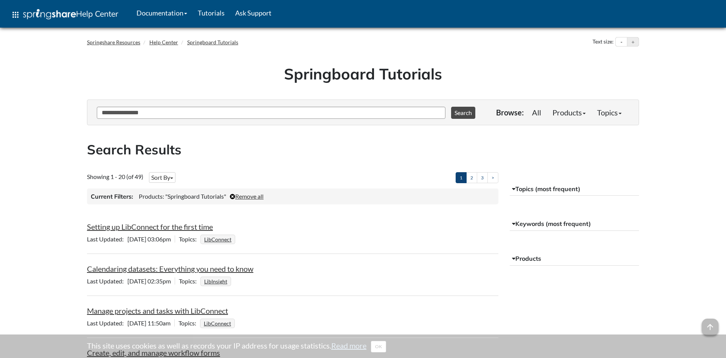 The image size is (726, 358). I want to click on button: Keywords (most frequent), so click(574, 224).